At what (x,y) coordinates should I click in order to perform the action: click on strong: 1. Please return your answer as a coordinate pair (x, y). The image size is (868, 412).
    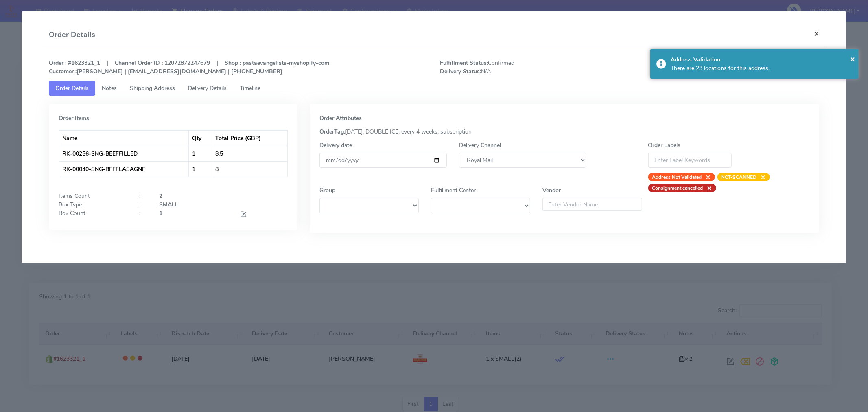
    Looking at the image, I should click on (161, 213).